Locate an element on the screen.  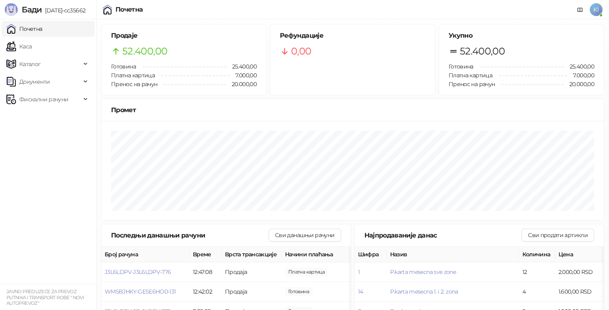
div: Последњи данашњи рачуни is located at coordinates (190, 235).